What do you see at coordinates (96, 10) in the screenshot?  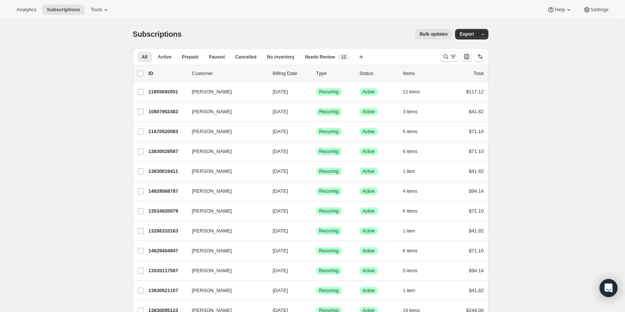 I see `span: Tools` at bounding box center [96, 10].